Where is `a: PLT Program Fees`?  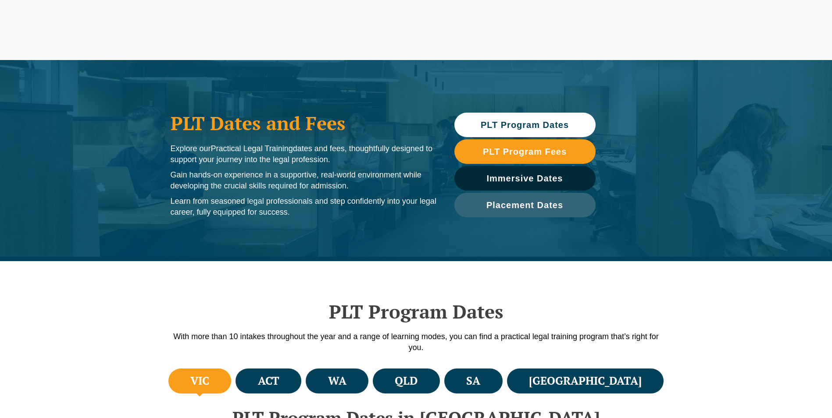 a: PLT Program Fees is located at coordinates (525, 152).